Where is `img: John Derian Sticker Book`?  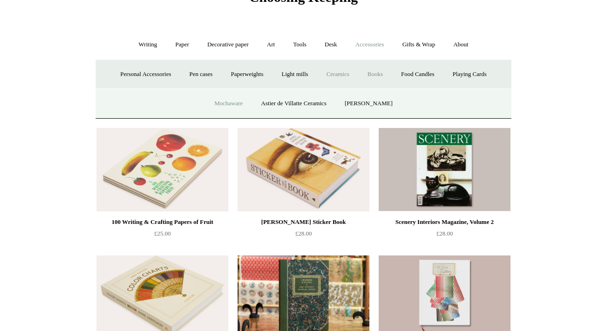 img: John Derian Sticker Book is located at coordinates (303, 170).